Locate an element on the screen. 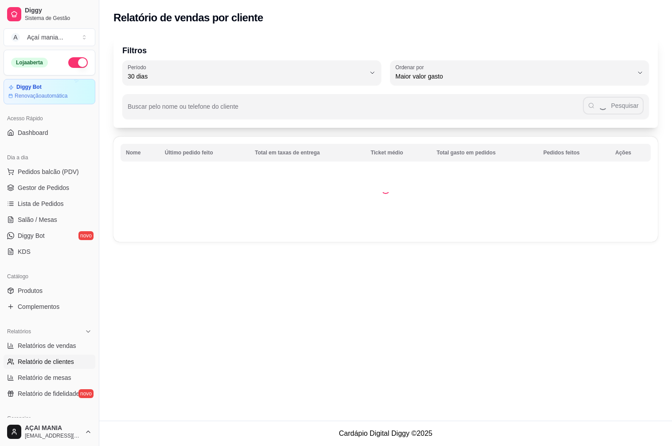 The height and width of the screenshot is (446, 672). div: Loja aberta is located at coordinates (29, 63).